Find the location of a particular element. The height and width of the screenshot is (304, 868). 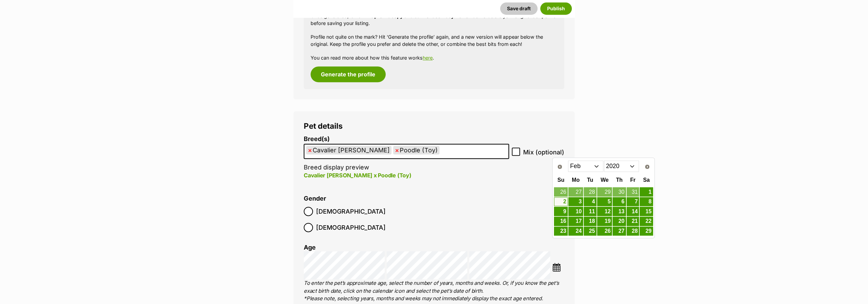

label: Age is located at coordinates (310, 247).